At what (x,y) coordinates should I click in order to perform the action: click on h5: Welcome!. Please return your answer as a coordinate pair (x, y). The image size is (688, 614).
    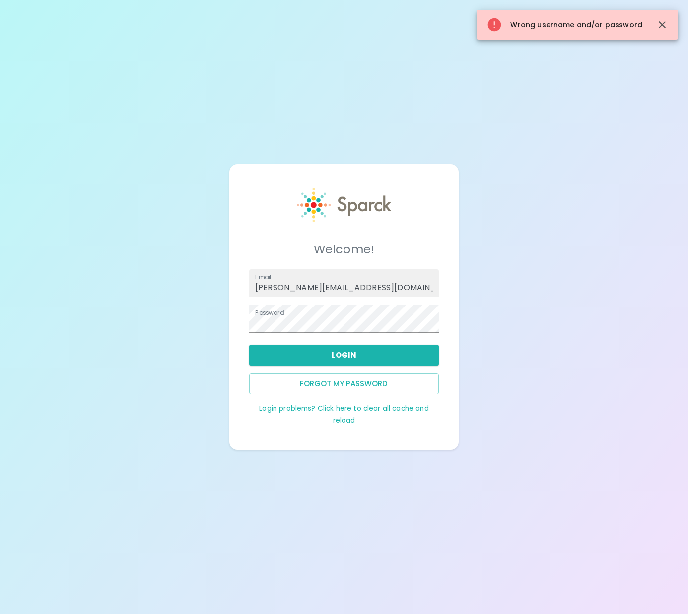
    Looking at the image, I should click on (344, 250).